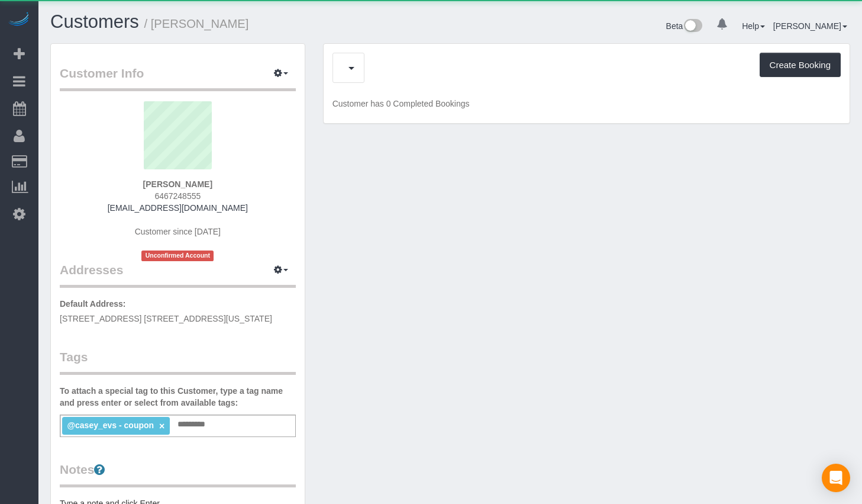 The height and width of the screenshot is (504, 862). Describe the element at coordinates (93, 303) in the screenshot. I see `label: Default Address:` at that location.